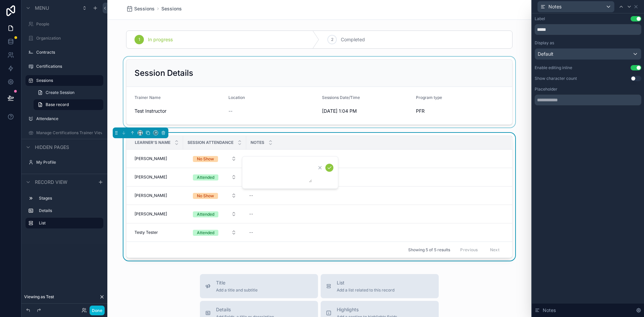  What do you see at coordinates (39, 297) in the screenshot?
I see `span: Viewing as Test` at bounding box center [39, 297].